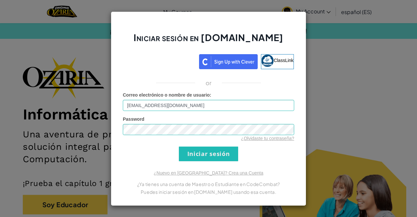 The image size is (417, 217). Describe the element at coordinates (267, 138) in the screenshot. I see `a: ¿Olvidaste tu contraseña?` at that location.